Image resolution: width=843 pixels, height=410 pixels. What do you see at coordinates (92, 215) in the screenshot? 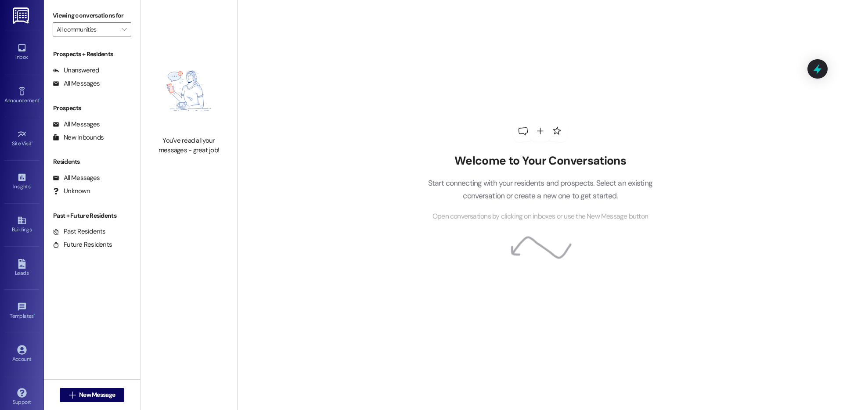
I see `div: Past + Future Residents` at bounding box center [92, 215].